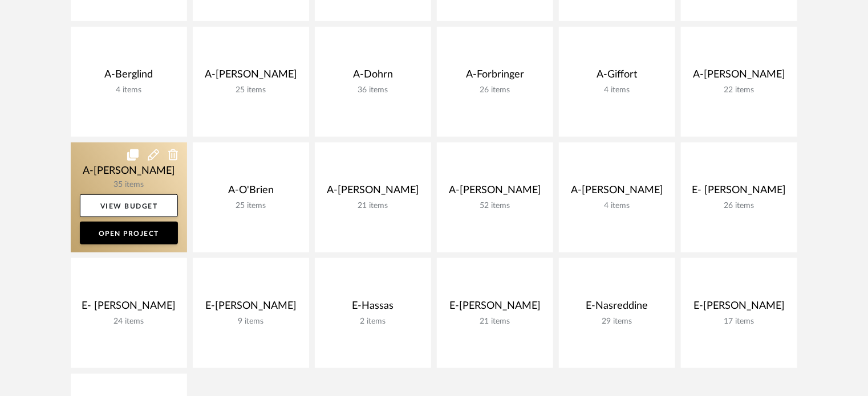 This screenshot has width=868, height=396. What do you see at coordinates (251, 192) in the screenshot?
I see `div: A-O'Brien` at bounding box center [251, 192].